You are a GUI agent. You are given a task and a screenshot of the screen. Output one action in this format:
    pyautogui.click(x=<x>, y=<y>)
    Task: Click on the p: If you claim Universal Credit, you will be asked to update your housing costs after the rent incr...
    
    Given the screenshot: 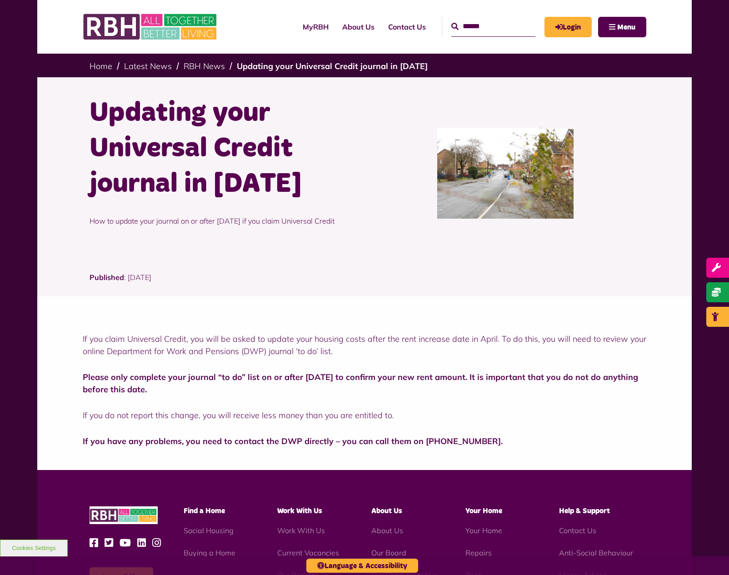 What is the action you would take?
    pyautogui.click(x=364, y=345)
    